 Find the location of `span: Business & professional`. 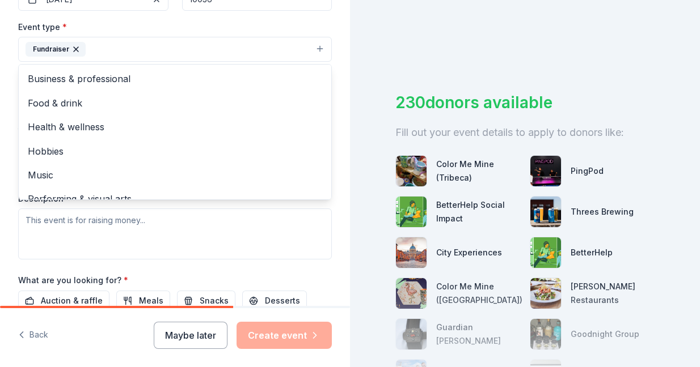

span: Business & professional is located at coordinates (175, 79).